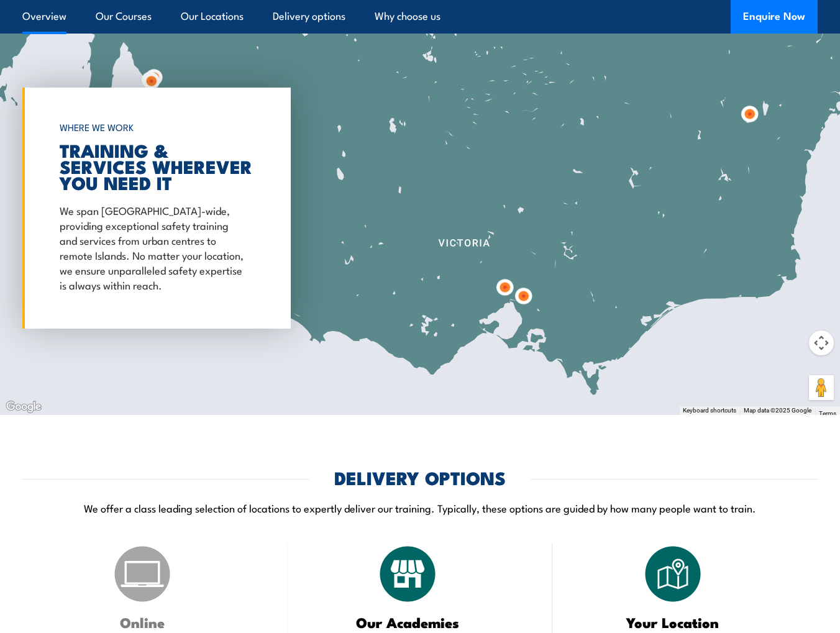 Image resolution: width=840 pixels, height=633 pixels. Describe the element at coordinates (821, 388) in the screenshot. I see `button: Drag Pegman onto the map to open Street View` at that location.